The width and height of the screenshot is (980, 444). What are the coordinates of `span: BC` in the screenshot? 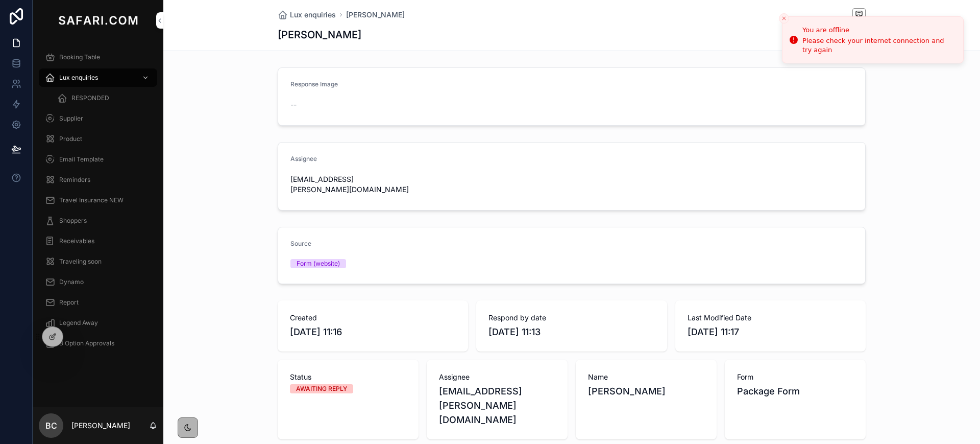 It's located at (52, 426).